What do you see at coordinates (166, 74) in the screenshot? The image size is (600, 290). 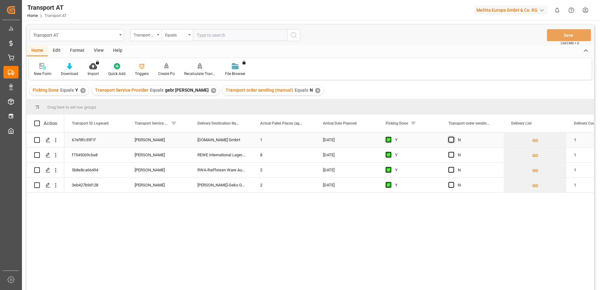 I see `div: Create Po` at bounding box center [166, 74].